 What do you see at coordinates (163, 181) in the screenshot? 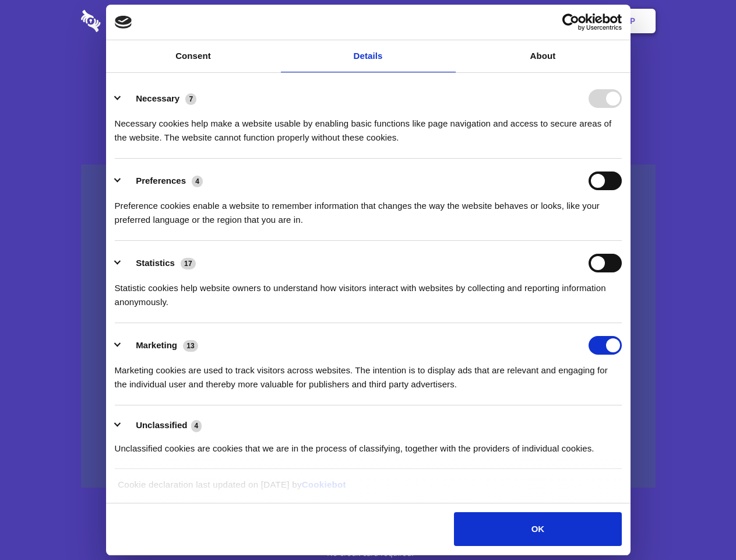
I see `button: Preferences (4)` at bounding box center [163, 181].